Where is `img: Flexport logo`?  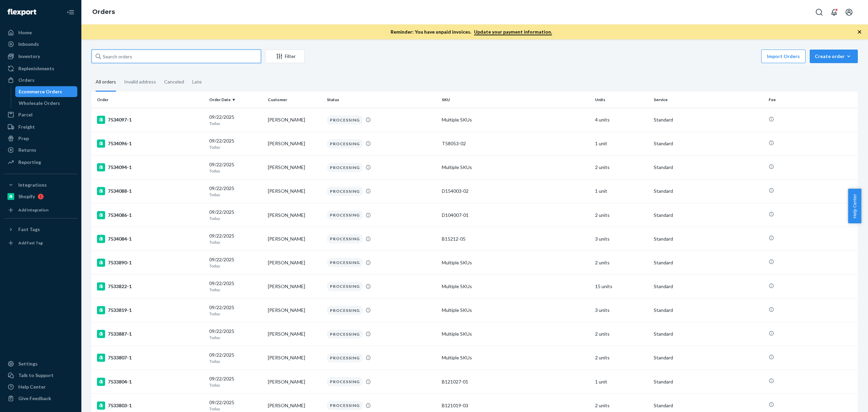 img: Flexport logo is located at coordinates (21, 12).